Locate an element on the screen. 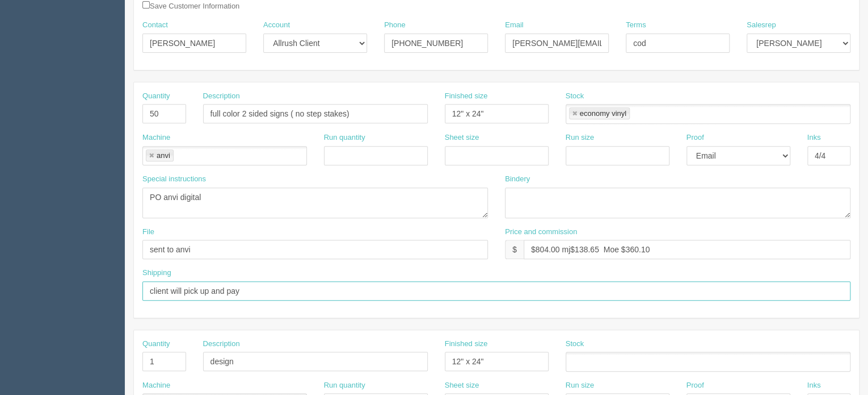  label: Salesrep is located at coordinates (761, 25).